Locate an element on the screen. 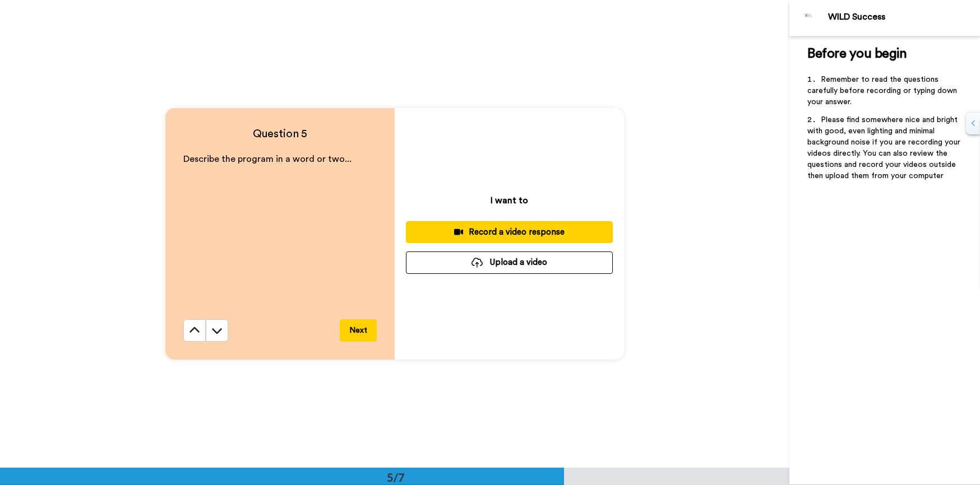 The height and width of the screenshot is (485, 980). button: Next is located at coordinates (358, 330).